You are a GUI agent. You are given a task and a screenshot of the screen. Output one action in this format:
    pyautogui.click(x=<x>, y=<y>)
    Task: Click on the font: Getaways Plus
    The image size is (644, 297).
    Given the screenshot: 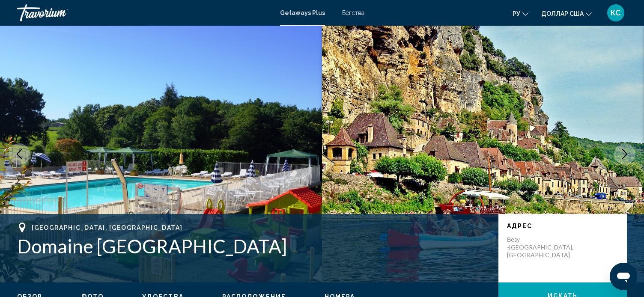 What is the action you would take?
    pyautogui.click(x=302, y=13)
    